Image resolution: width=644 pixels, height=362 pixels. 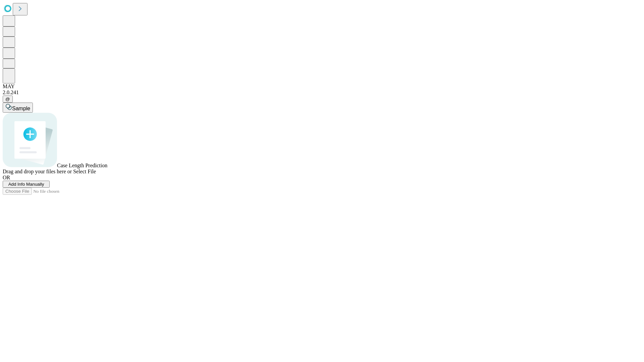 I want to click on span: Case Length Prediction, so click(x=82, y=165).